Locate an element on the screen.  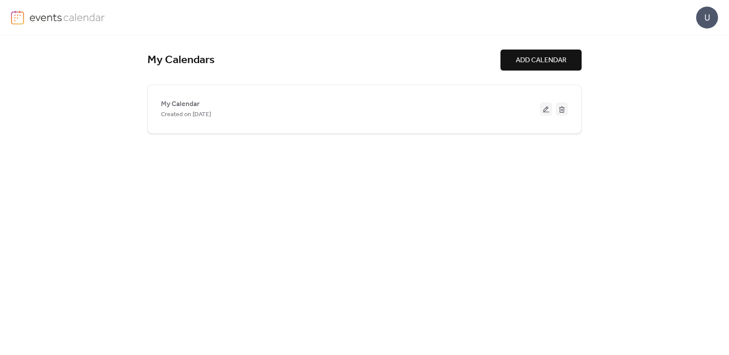
button: ADD CALENDAR is located at coordinates (541, 60).